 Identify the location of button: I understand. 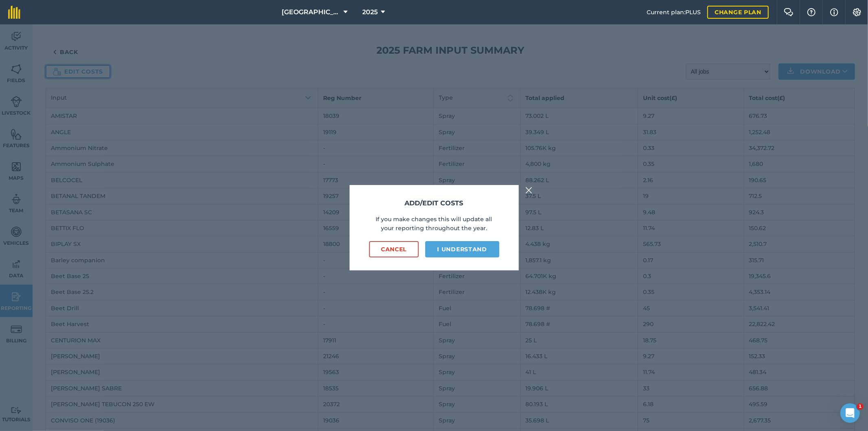
(462, 249).